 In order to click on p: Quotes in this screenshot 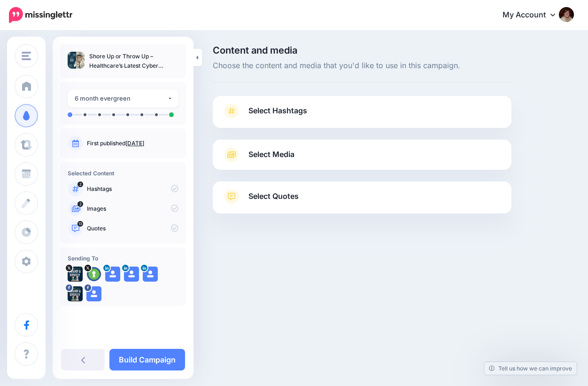, I will do `click(133, 228)`.